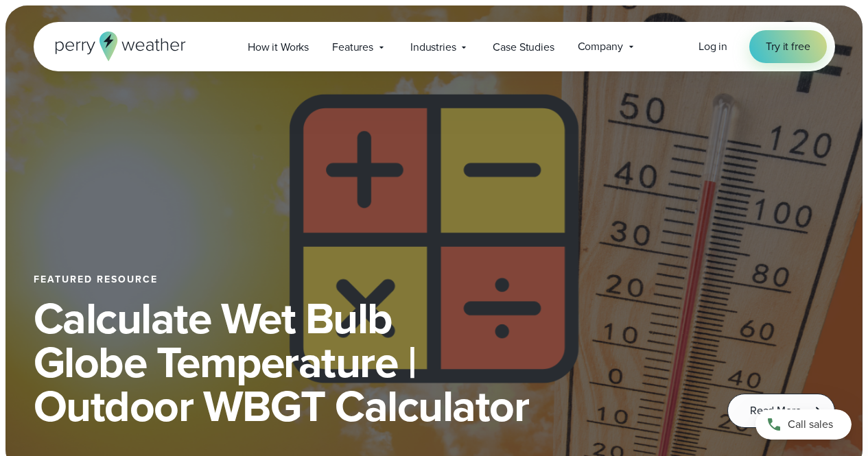  I want to click on span: Industries, so click(433, 47).